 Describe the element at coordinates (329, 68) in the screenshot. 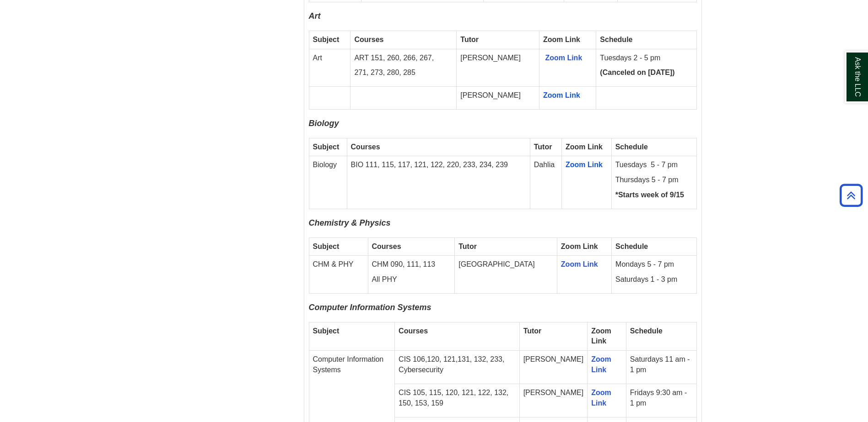

I see `td: Art` at that location.